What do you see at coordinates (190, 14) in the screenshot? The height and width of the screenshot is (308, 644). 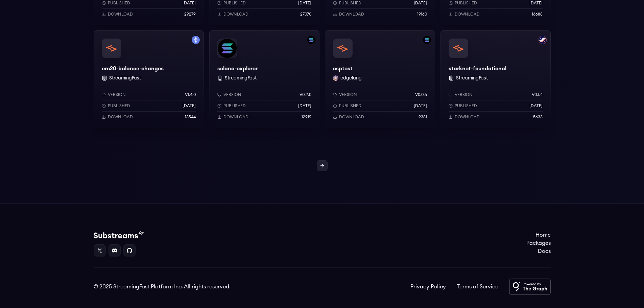 I see `p: 29279` at bounding box center [190, 14].